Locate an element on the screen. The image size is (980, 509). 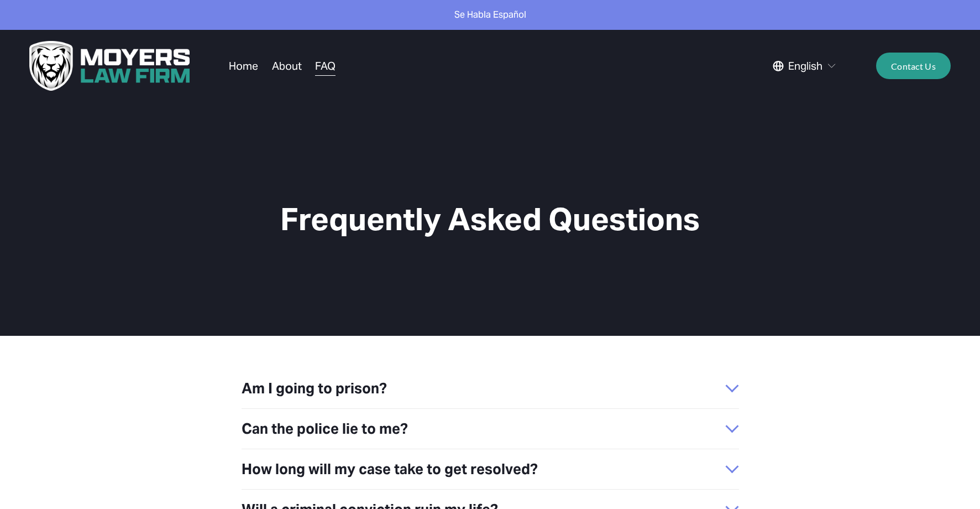
button: How long will my case take to get resolved? is located at coordinates (490, 469).